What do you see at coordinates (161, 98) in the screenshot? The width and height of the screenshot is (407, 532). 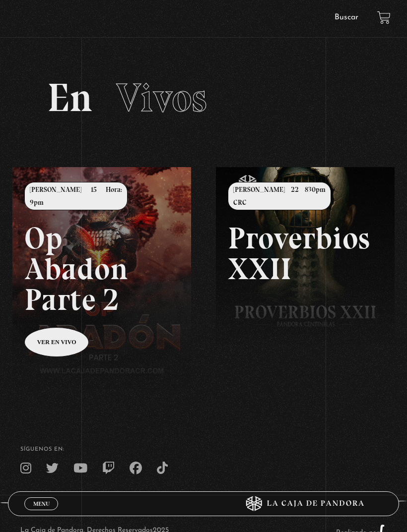 I see `span: Vivos` at bounding box center [161, 98].